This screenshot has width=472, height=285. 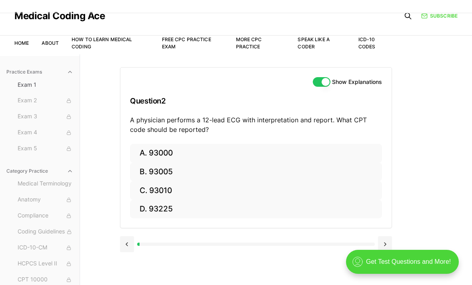 I want to click on button: Medical Terminology, so click(x=45, y=184).